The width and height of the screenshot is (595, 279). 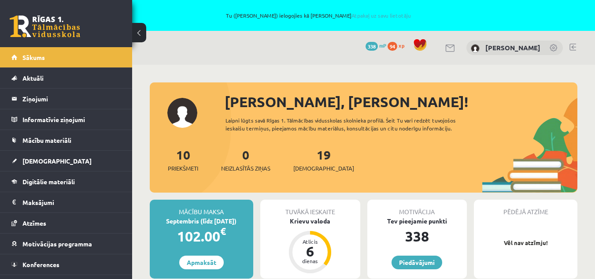 I want to click on a: Apmaksāt, so click(x=201, y=262).